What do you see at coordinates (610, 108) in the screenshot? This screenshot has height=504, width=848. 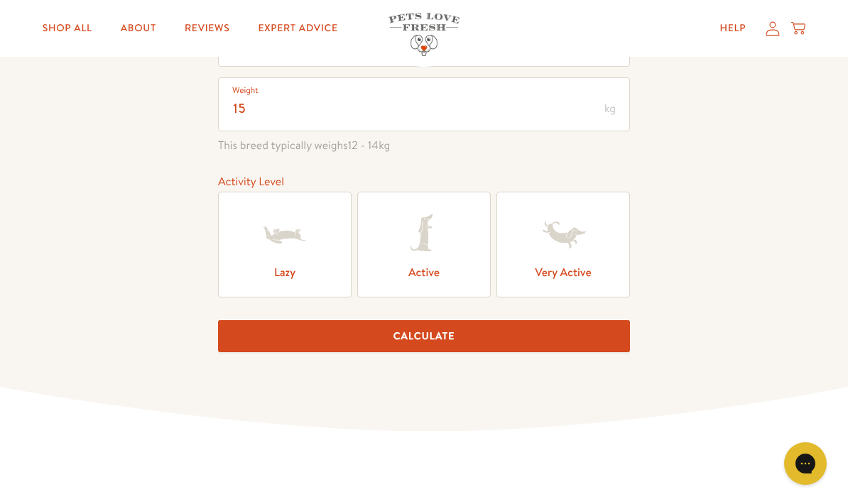 I see `span: kg` at bounding box center [610, 108].